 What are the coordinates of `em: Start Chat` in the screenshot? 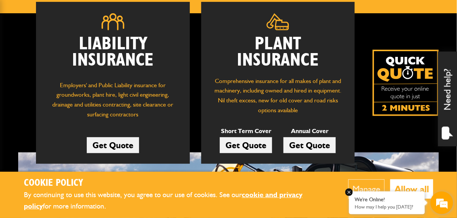 It's located at (120, 172).